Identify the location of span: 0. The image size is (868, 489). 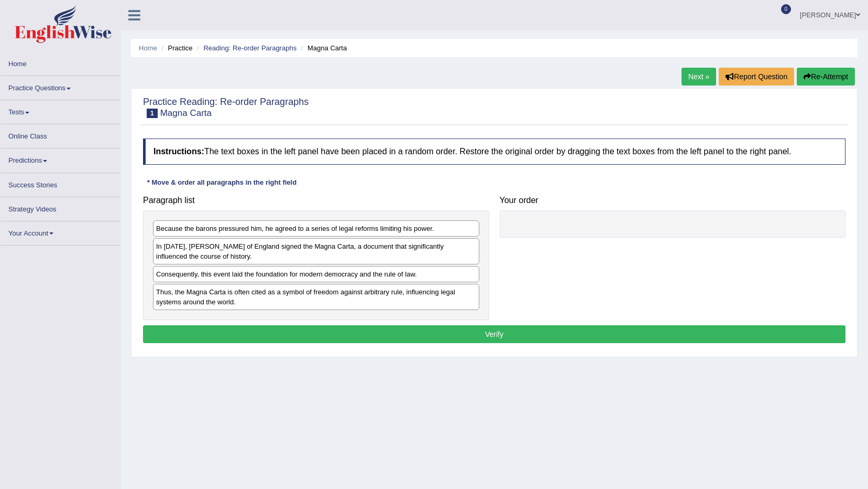
(786, 9).